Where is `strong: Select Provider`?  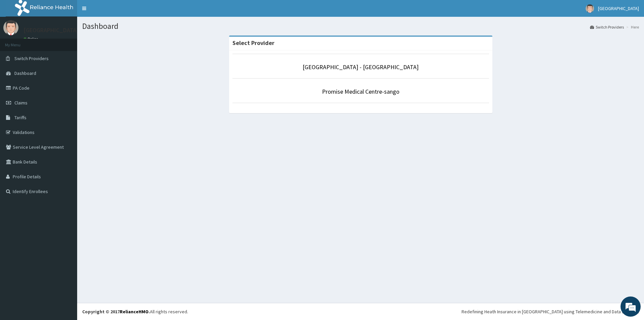
strong: Select Provider is located at coordinates (253, 43).